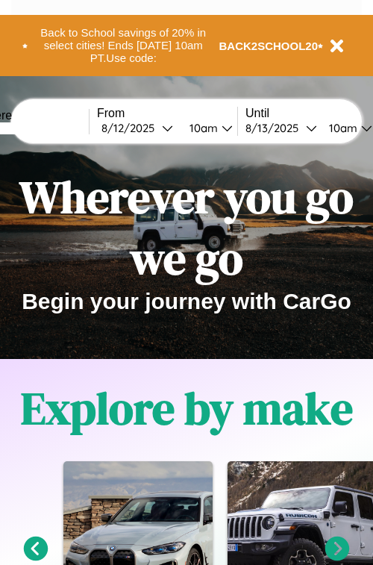 This screenshot has height=565, width=373. Describe the element at coordinates (269, 46) in the screenshot. I see `b: BACK2SCHOOL20` at that location.